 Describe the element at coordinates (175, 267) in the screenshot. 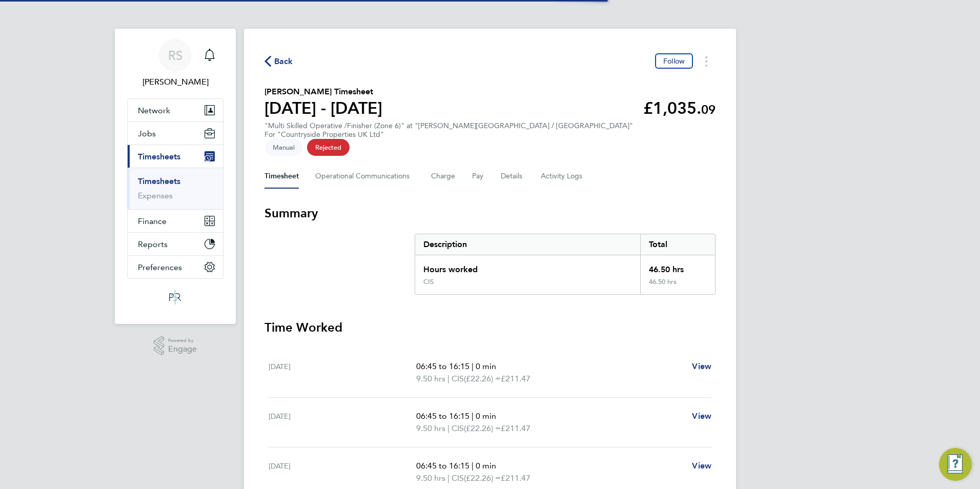

I see `button: Preferences` at that location.